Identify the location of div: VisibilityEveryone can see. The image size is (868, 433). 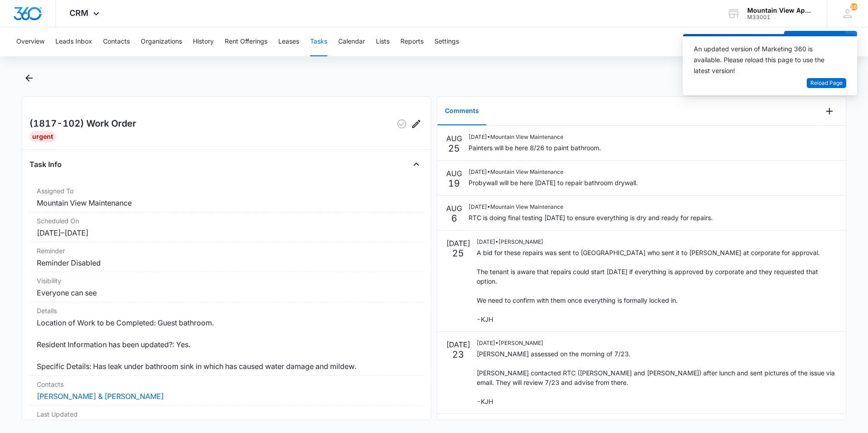
(227, 287).